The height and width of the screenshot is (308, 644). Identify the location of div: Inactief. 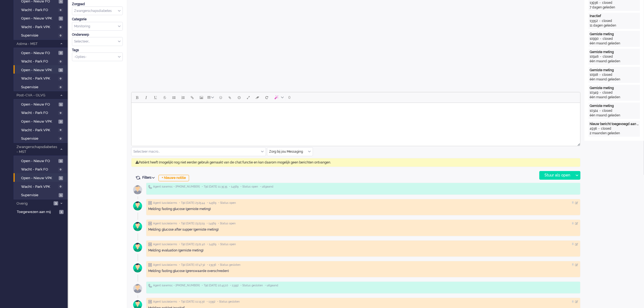
(614, 16).